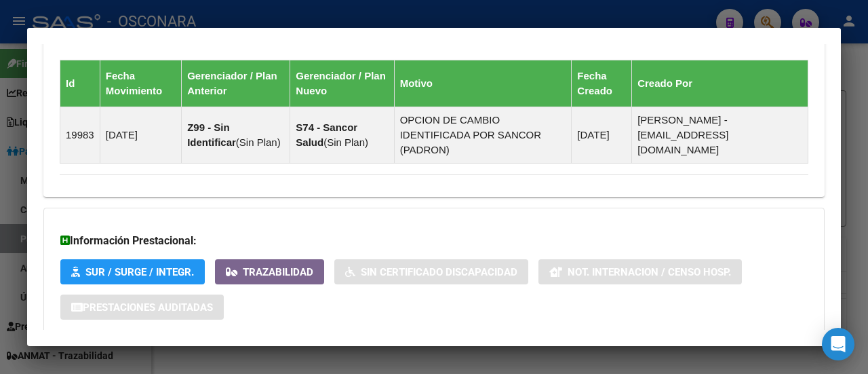  Describe the element at coordinates (142, 307) in the screenshot. I see `button: Prestaciones Auditadas` at that location.